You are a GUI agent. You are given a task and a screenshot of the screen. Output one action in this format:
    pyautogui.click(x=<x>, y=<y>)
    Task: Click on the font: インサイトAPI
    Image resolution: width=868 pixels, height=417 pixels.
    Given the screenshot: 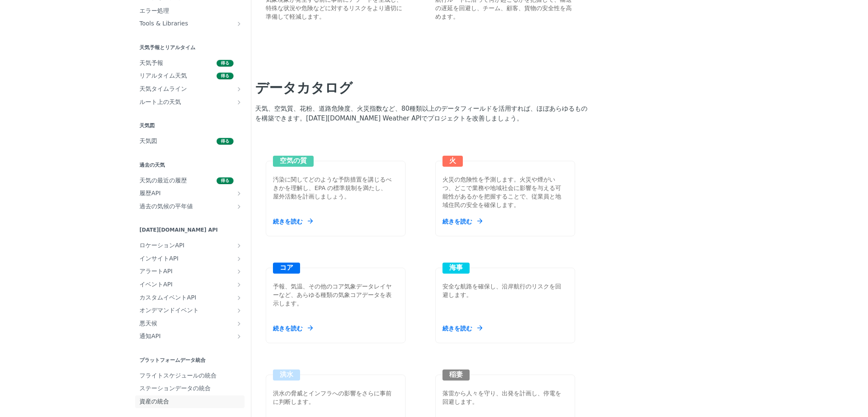 What is the action you would take?
    pyautogui.click(x=159, y=258)
    